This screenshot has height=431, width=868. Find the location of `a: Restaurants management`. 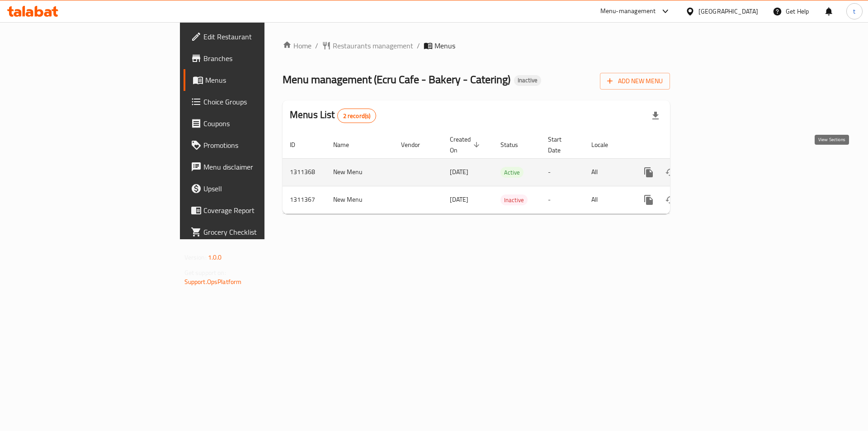

a: Restaurants management is located at coordinates (367, 46).